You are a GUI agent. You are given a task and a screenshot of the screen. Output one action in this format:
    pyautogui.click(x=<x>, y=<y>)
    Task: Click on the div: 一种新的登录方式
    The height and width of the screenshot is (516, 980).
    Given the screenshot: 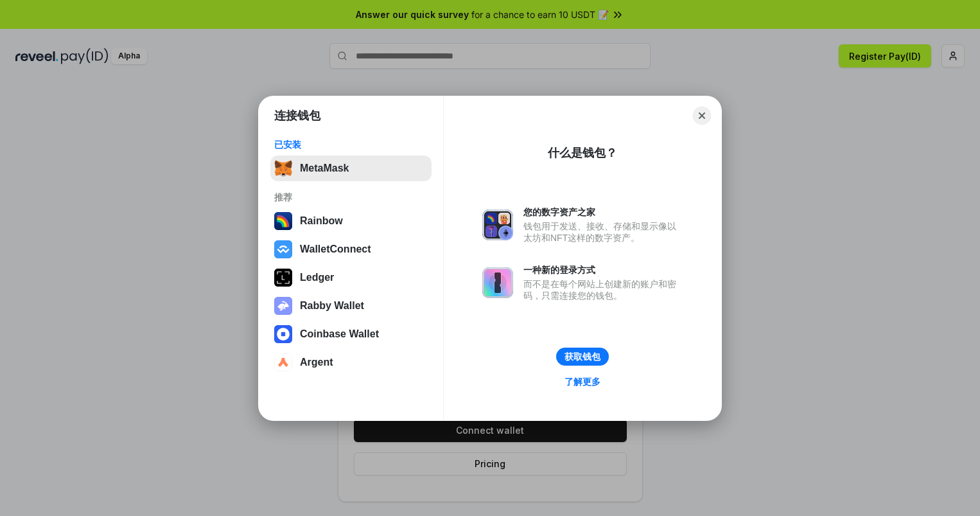 What is the action you would take?
    pyautogui.click(x=603, y=270)
    